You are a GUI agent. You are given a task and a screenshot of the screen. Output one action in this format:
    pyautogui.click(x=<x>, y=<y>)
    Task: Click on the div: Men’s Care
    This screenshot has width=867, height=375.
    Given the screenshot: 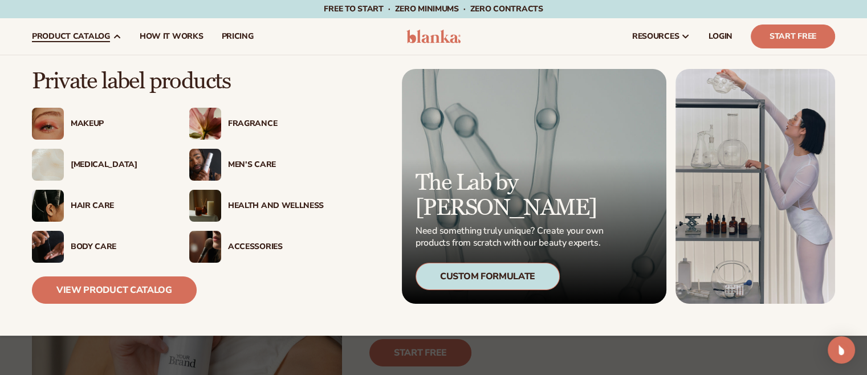 What is the action you would take?
    pyautogui.click(x=276, y=165)
    